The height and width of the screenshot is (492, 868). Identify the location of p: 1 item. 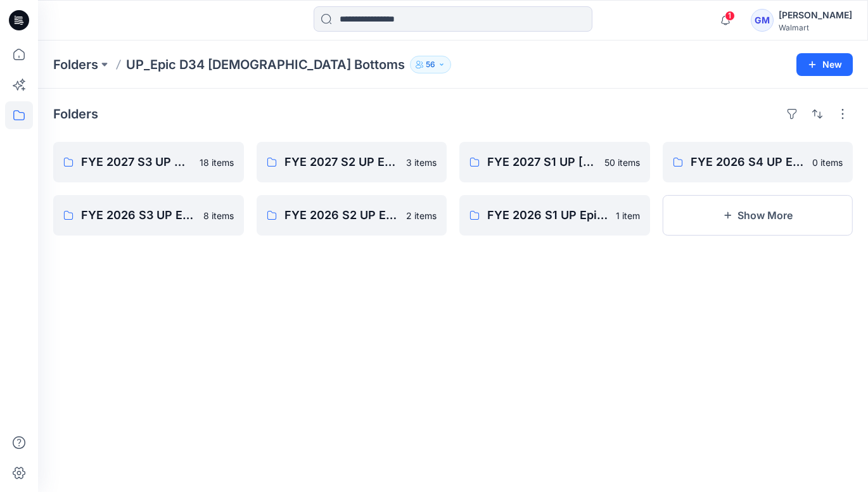
(628, 215).